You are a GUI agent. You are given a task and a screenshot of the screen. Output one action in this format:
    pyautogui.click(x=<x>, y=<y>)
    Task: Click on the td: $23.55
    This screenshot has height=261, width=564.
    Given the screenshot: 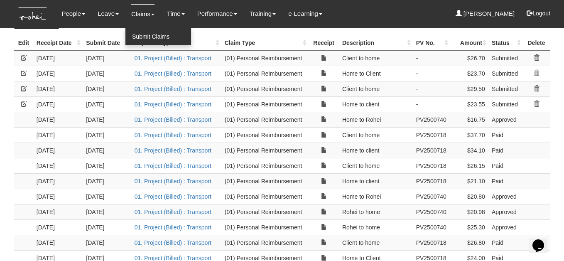 What is the action you would take?
    pyautogui.click(x=469, y=104)
    